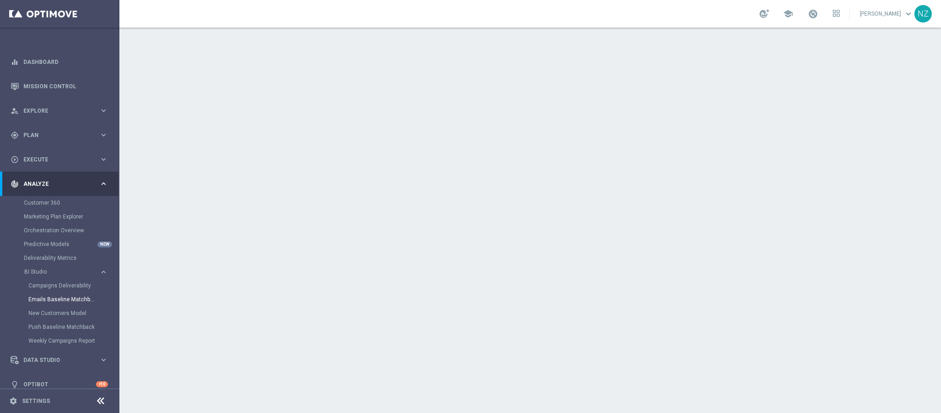  What do you see at coordinates (74, 285) in the screenshot?
I see `div: Campaigns Deliverability` at bounding box center [74, 285].